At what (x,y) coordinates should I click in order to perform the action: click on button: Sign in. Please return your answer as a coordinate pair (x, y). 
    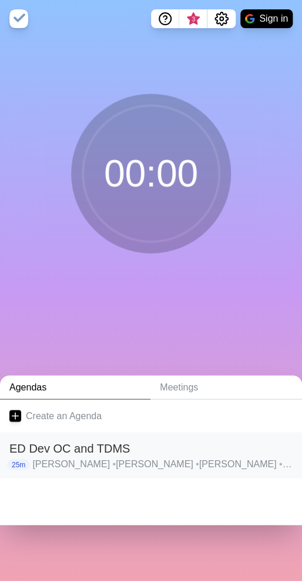
    Looking at the image, I should click on (266, 19).